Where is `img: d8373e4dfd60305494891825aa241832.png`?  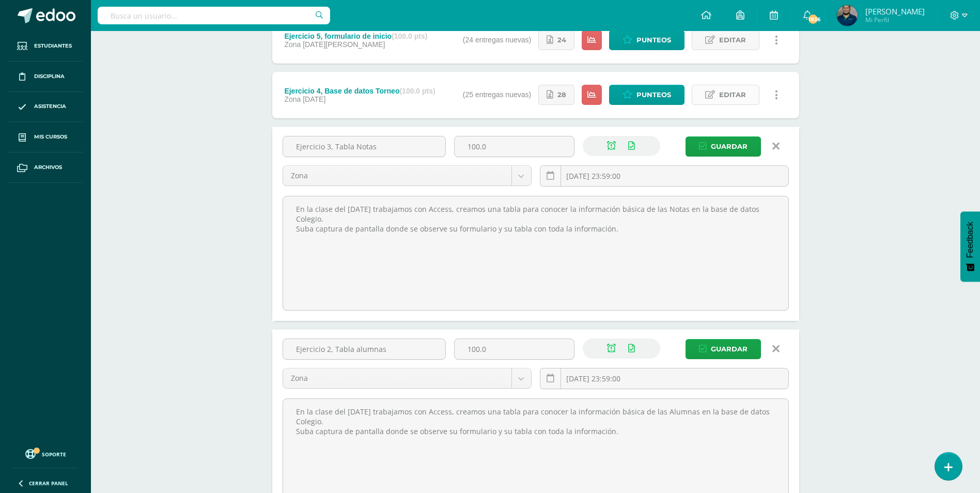 img: d8373e4dfd60305494891825aa241832.png is located at coordinates (847, 15).